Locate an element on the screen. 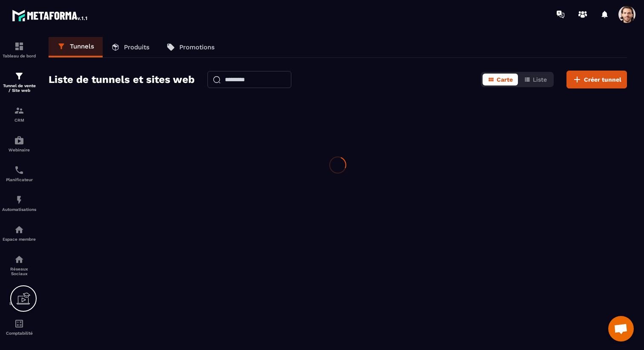 The height and width of the screenshot is (350, 644). a: formationformationCRM is located at coordinates (19, 114).